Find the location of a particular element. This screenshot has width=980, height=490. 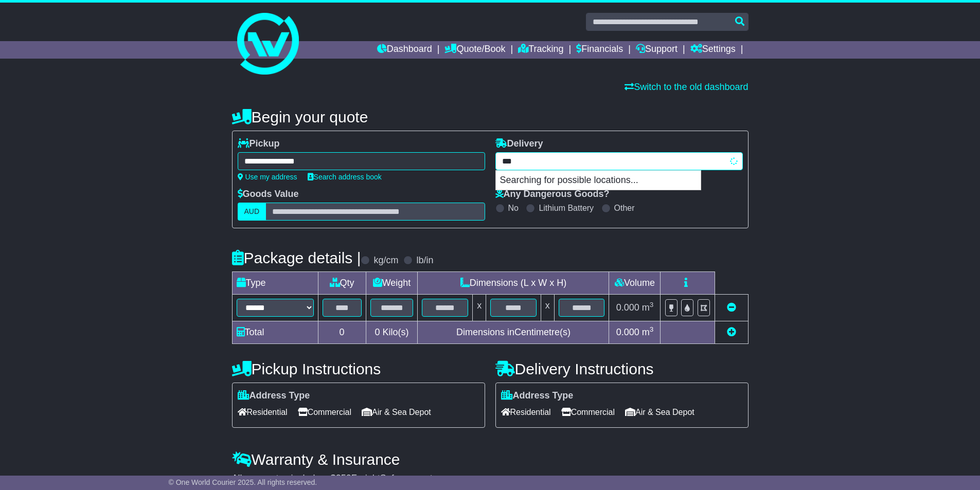

a: Switch to the old dashboard is located at coordinates (686, 87).